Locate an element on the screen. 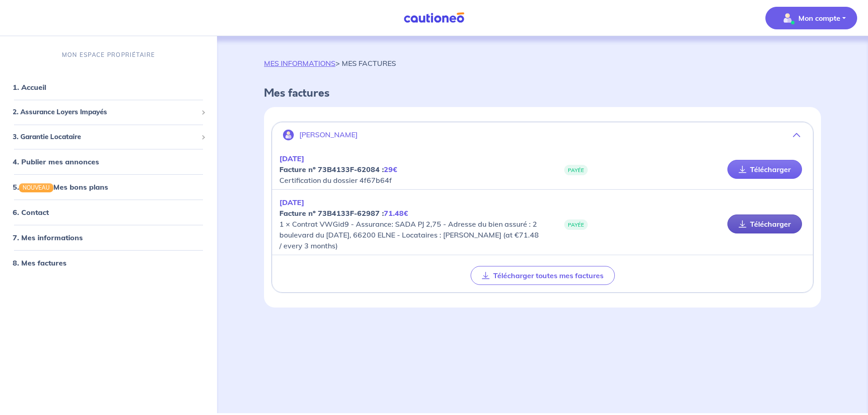  img: Cautioneo is located at coordinates (434, 17).